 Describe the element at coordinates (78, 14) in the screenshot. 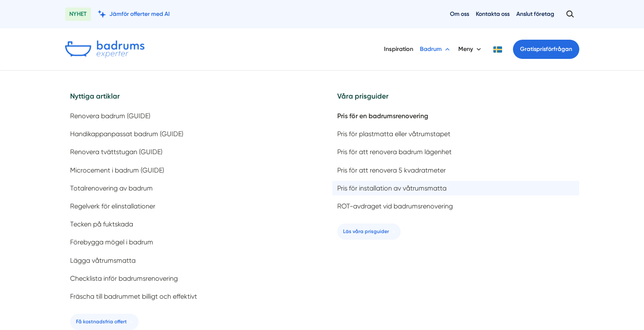

I see `span: NYHET` at that location.